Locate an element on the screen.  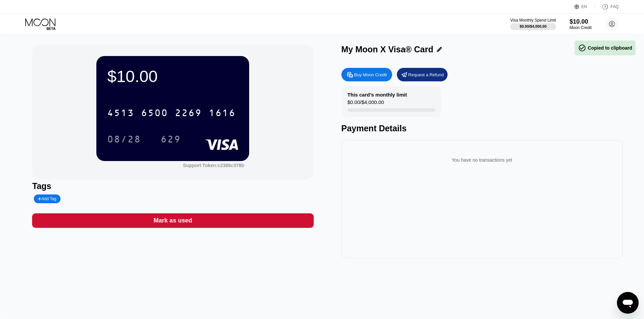
div: Tags is located at coordinates (172, 186).